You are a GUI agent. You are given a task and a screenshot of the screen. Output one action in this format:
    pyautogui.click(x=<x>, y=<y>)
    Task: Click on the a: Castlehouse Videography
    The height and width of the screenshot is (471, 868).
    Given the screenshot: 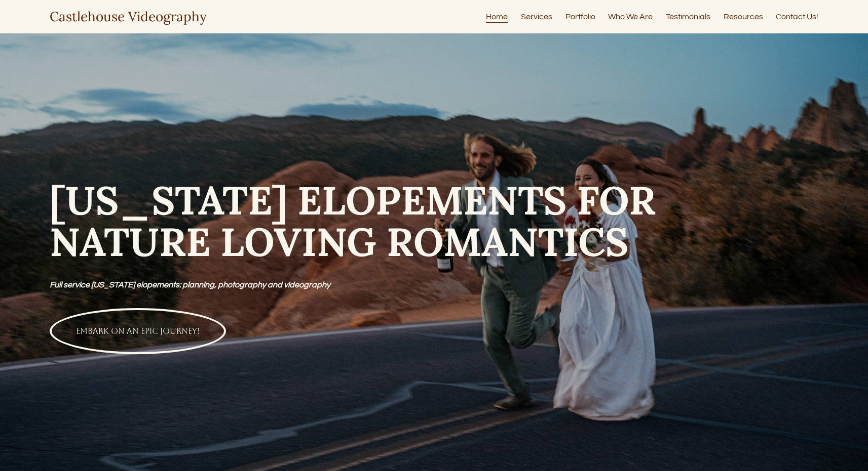 What is the action you would take?
    pyautogui.click(x=128, y=16)
    